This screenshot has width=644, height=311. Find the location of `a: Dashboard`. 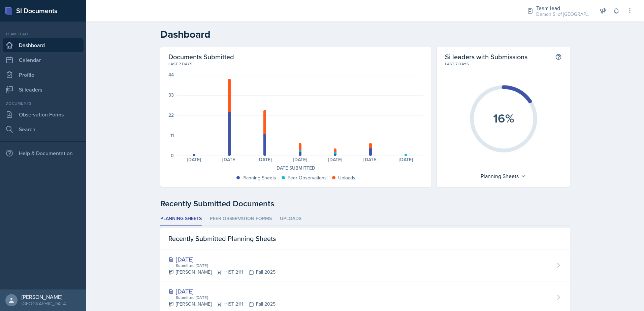

a: Dashboard is located at coordinates (43, 45).